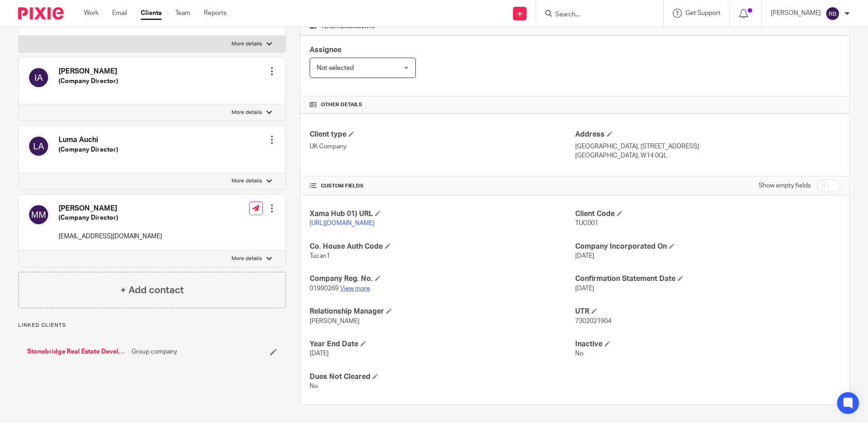  What do you see at coordinates (77, 352) in the screenshot?
I see `a: Stonebridge Real Estate Development Ltd` at bounding box center [77, 352].